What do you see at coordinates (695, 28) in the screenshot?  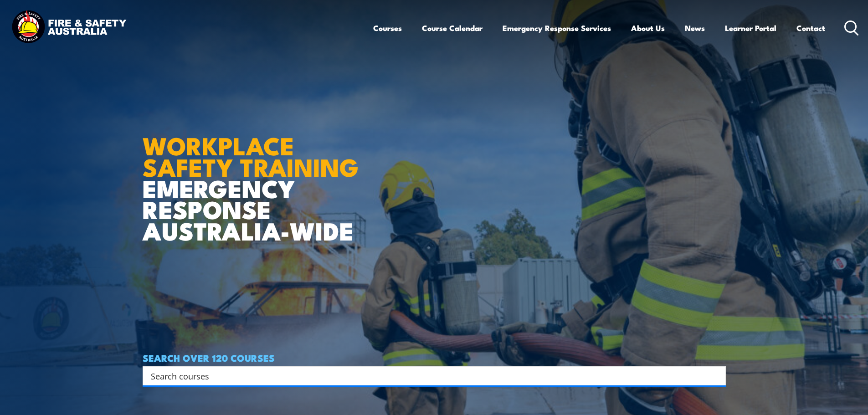 I see `a: News` at bounding box center [695, 28].